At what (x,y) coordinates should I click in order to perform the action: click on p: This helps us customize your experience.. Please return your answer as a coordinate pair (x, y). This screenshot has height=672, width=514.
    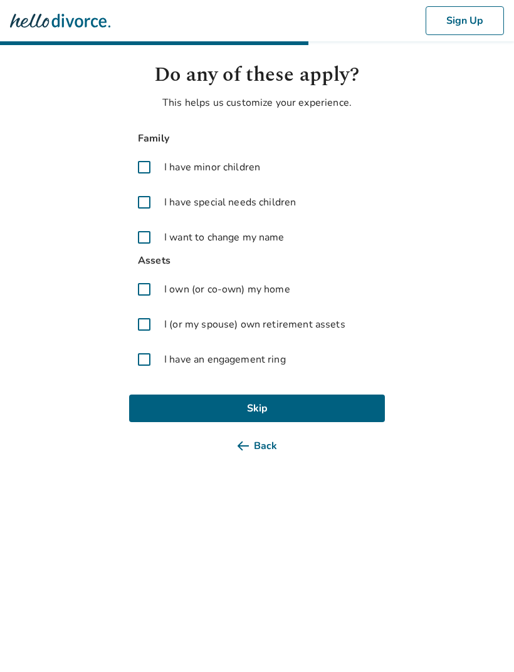
    Looking at the image, I should click on (257, 103).